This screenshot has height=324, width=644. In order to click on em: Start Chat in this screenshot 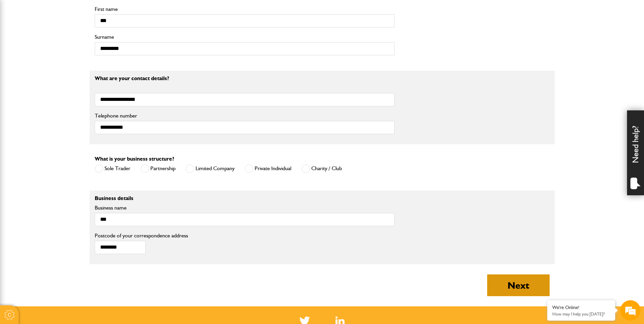, I will do `click(108, 214)`.